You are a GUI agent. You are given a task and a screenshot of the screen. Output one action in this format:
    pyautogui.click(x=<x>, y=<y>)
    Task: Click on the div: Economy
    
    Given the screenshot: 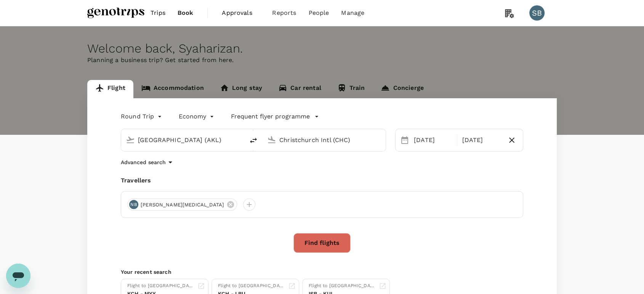 What is the action you would take?
    pyautogui.click(x=197, y=116)
    